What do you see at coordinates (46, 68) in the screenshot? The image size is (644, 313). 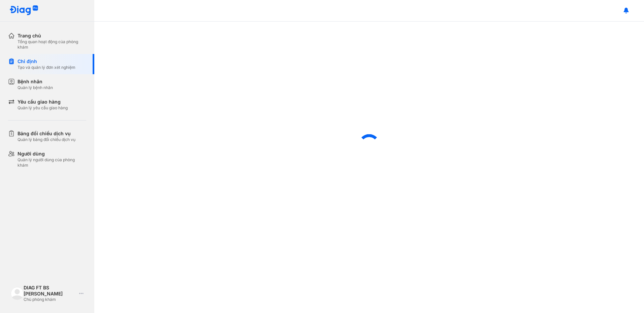 I see `div: Tạo và quản lý đơn xét nghiệm` at bounding box center [46, 68].